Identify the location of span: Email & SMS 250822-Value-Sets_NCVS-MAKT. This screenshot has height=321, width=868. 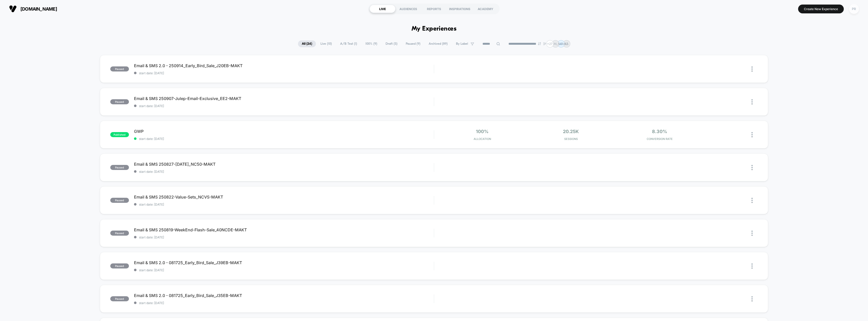
(284, 197).